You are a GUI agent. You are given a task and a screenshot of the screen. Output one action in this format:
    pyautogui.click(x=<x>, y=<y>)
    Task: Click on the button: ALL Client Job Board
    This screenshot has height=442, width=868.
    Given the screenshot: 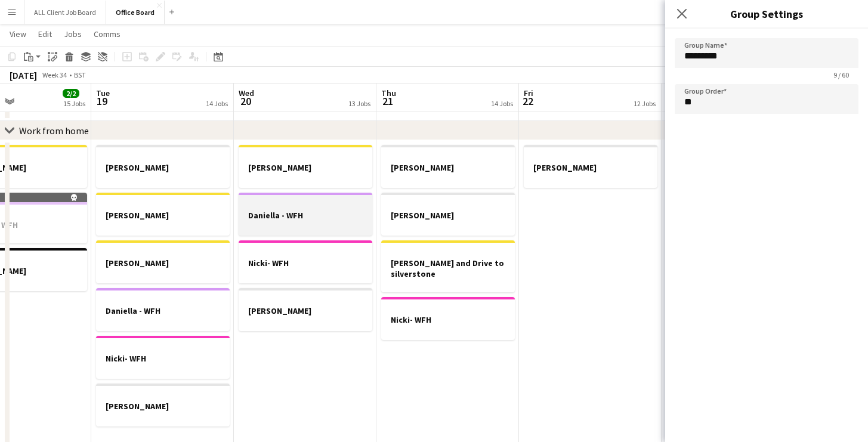 What is the action you would take?
    pyautogui.click(x=65, y=12)
    